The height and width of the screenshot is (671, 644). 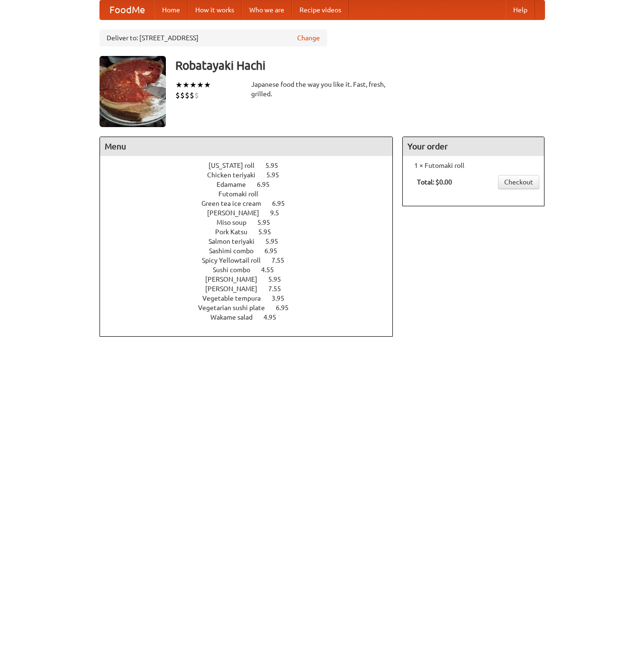 What do you see at coordinates (236, 298) in the screenshot?
I see `span: Vegetable tempura` at bounding box center [236, 298].